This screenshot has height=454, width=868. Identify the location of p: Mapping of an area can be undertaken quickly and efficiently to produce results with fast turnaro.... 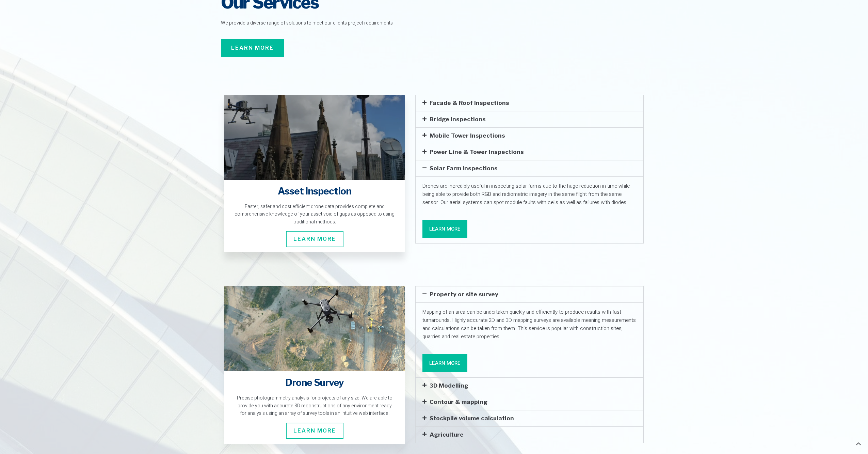
(529, 324).